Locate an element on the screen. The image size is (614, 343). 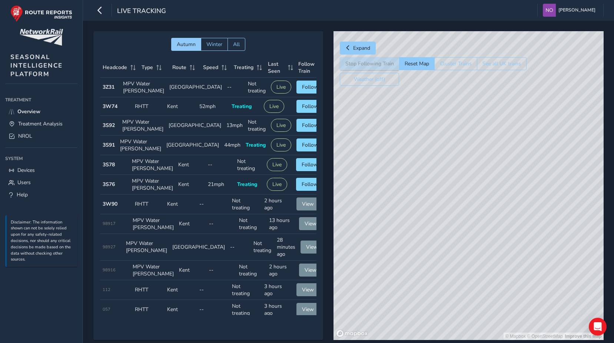
span: Live Tracking is located at coordinates (142, 11).